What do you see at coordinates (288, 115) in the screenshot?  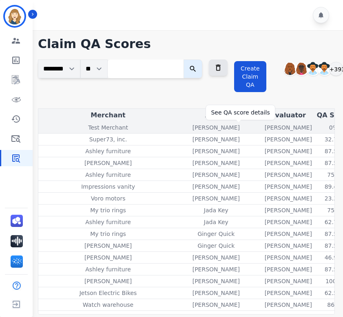 I see `div: Evaluator` at bounding box center [288, 115].